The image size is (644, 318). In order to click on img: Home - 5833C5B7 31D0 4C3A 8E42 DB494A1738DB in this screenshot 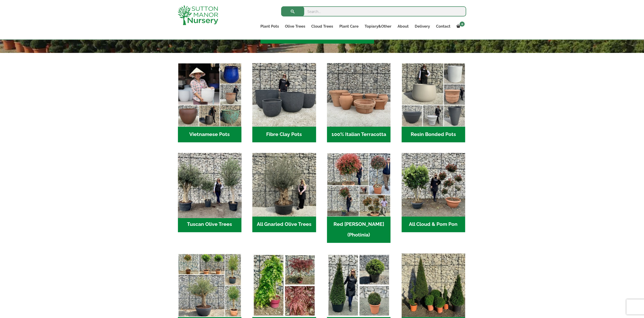, I will do `click(284, 185)`.